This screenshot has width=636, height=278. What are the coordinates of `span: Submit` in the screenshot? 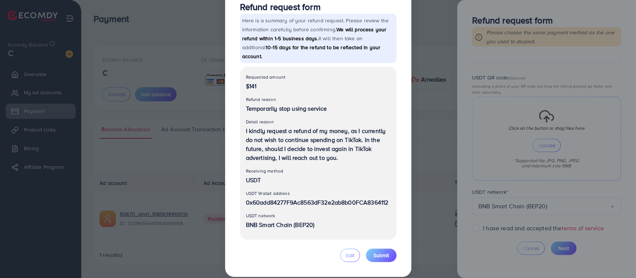 It's located at (381, 255).